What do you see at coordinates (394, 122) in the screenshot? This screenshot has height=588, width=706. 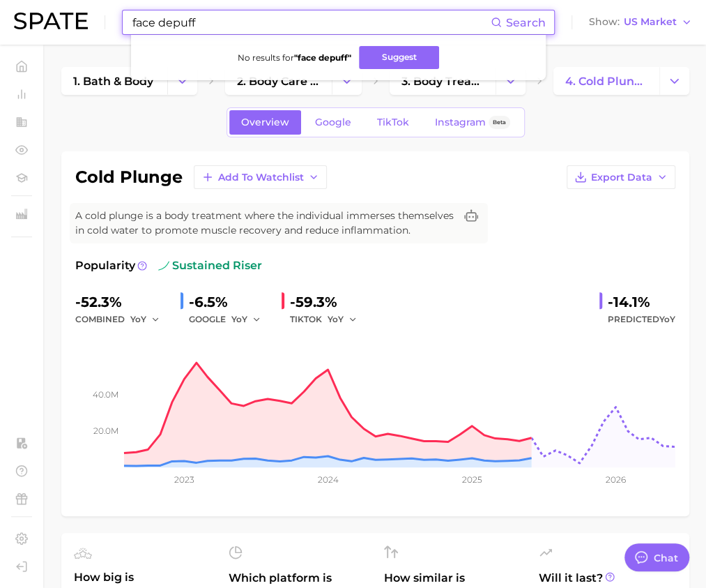 I see `a: TikTok` at bounding box center [394, 122].